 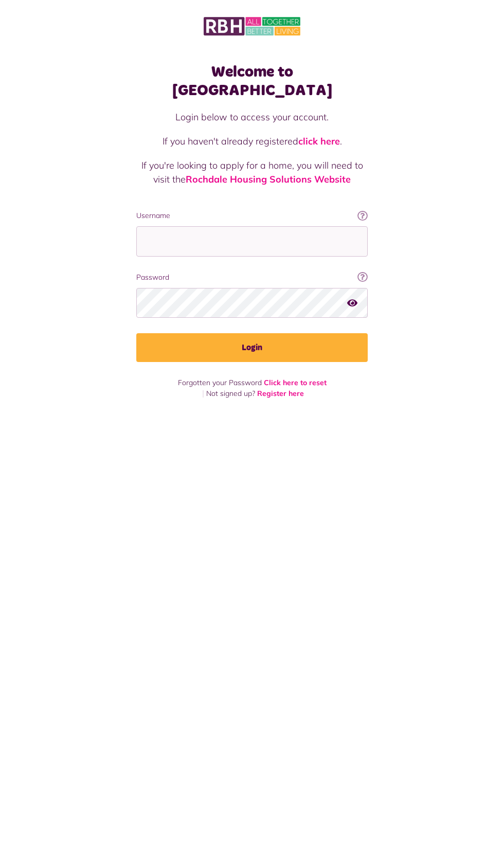 What do you see at coordinates (252, 117) in the screenshot?
I see `p: Login below to access your account.` at bounding box center [252, 117].